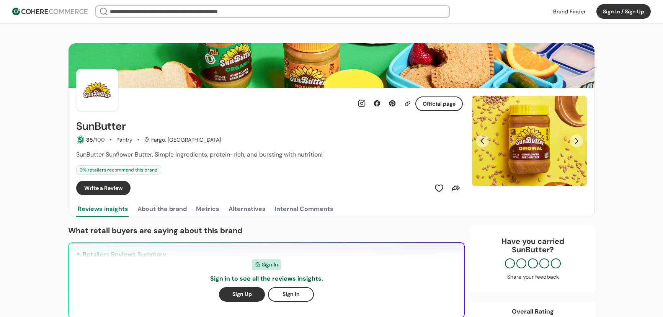 This screenshot has height=317, width=663. I want to click on button: Sign In / Sign Up, so click(623, 11).